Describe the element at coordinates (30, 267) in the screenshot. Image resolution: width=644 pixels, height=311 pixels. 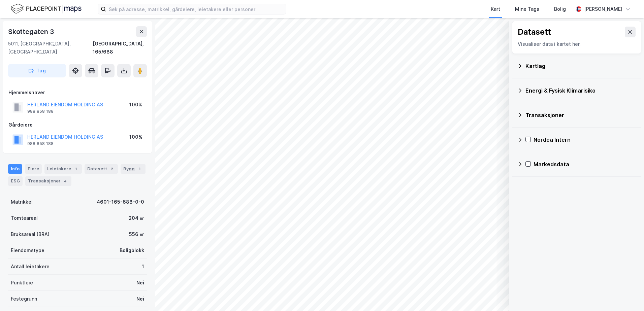
I see `div: Antall leietakere` at that location.